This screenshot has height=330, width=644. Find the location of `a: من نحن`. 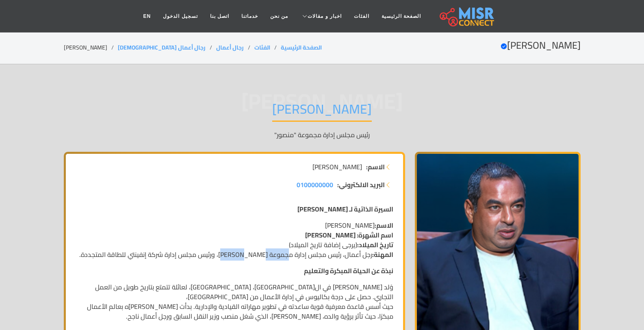

a: من نحن is located at coordinates (279, 16).